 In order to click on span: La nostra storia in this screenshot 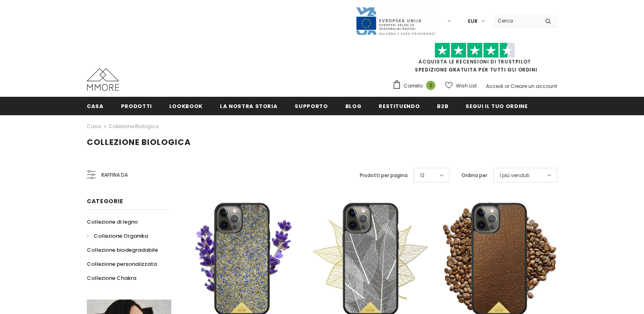, I will do `click(248, 106)`.